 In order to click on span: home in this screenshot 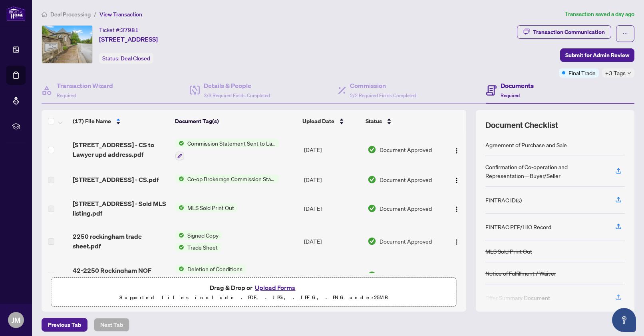, I will do `click(44, 14)`.